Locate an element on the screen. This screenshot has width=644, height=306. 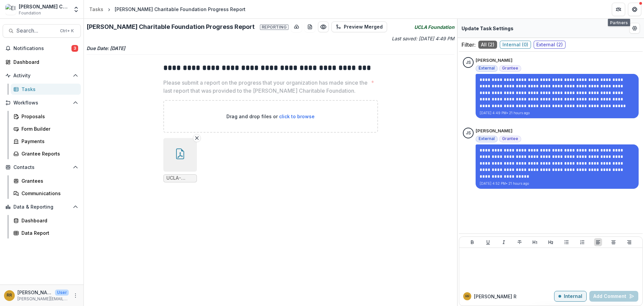
div: Ctrl + K is located at coordinates (67, 31).